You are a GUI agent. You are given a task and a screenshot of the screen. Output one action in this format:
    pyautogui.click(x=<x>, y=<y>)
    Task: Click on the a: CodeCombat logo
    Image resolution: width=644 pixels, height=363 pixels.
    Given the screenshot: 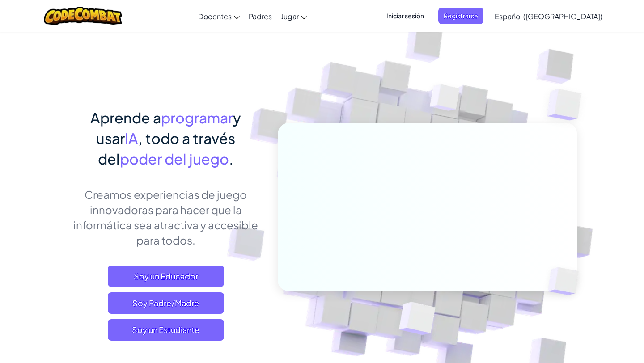 What is the action you would take?
    pyautogui.click(x=83, y=16)
    